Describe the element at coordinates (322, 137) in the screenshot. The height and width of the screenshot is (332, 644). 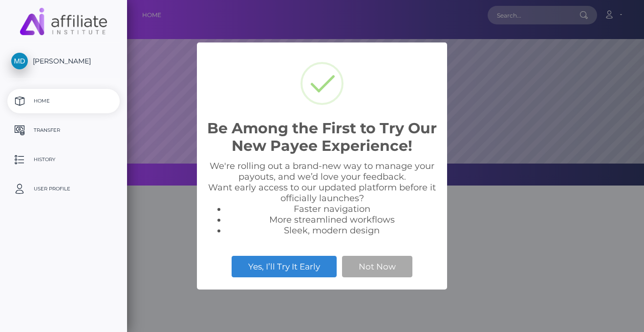
I see `h2: Be Among the First to Try Our New Payee Experience!` at that location.